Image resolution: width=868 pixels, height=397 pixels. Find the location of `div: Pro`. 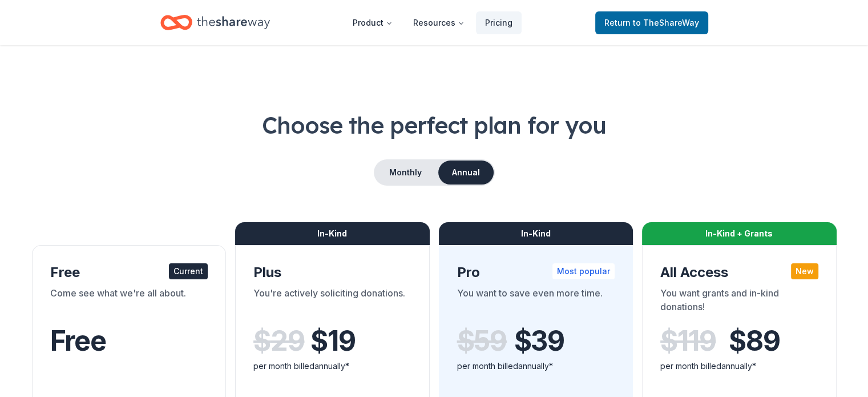

div: Pro is located at coordinates (536, 272).